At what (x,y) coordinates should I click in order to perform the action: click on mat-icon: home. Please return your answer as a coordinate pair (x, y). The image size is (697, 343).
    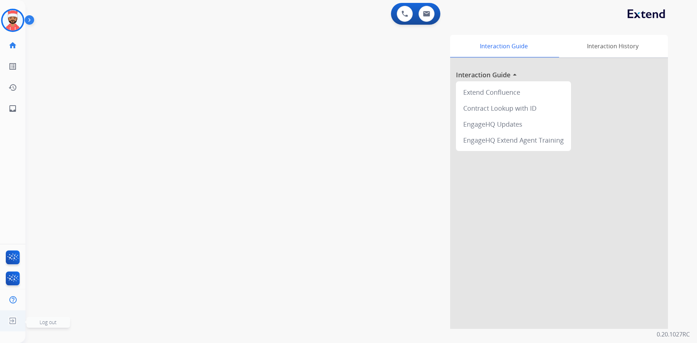
    Looking at the image, I should click on (13, 45).